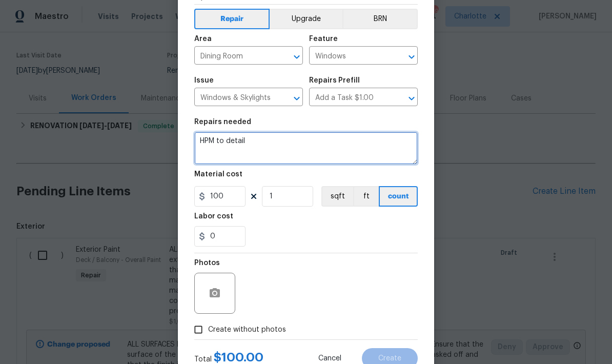  What do you see at coordinates (239, 357) in the screenshot?
I see `span: $ 100.00` at bounding box center [239, 357].